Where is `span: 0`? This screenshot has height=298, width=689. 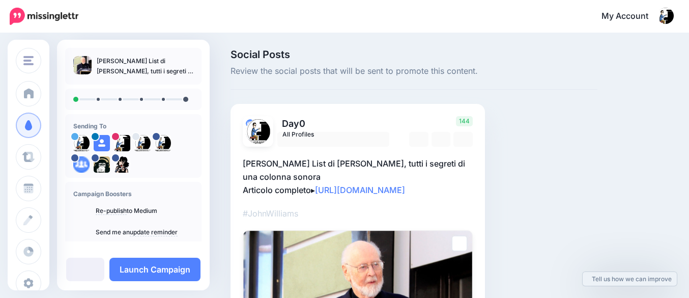
span: 0 is located at coordinates (302, 123).